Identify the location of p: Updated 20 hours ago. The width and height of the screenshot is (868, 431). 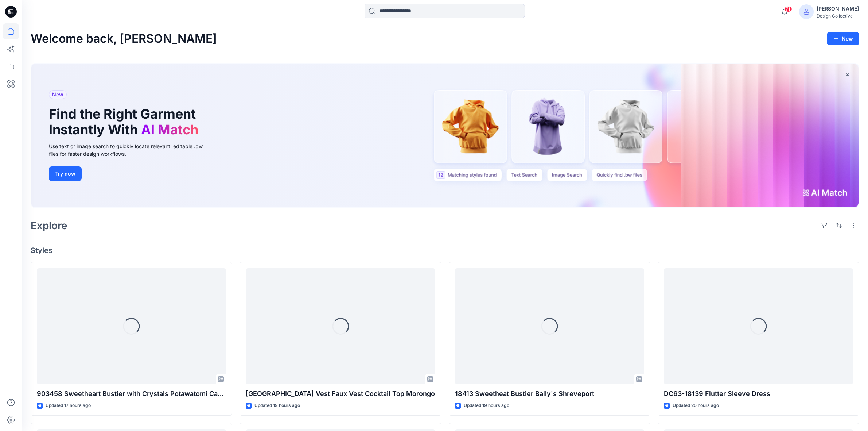
(696, 405).